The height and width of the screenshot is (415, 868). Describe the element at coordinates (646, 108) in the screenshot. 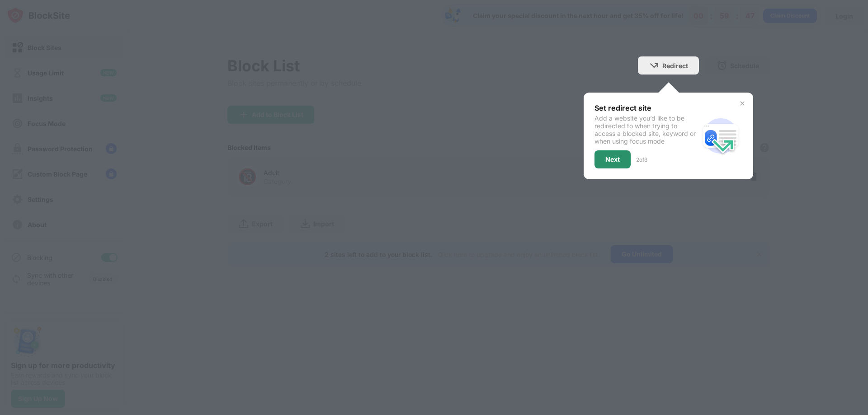

I see `div: Set redirect site` at that location.